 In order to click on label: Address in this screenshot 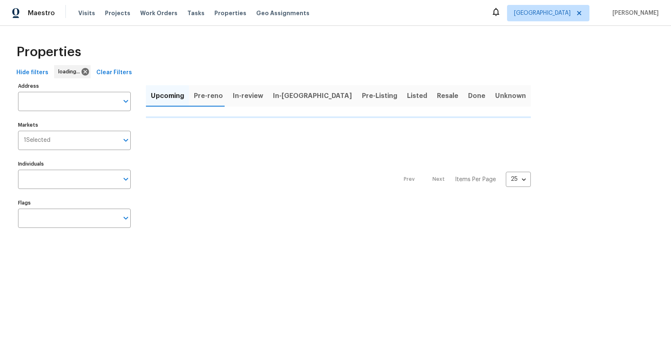, I will do `click(74, 86)`.